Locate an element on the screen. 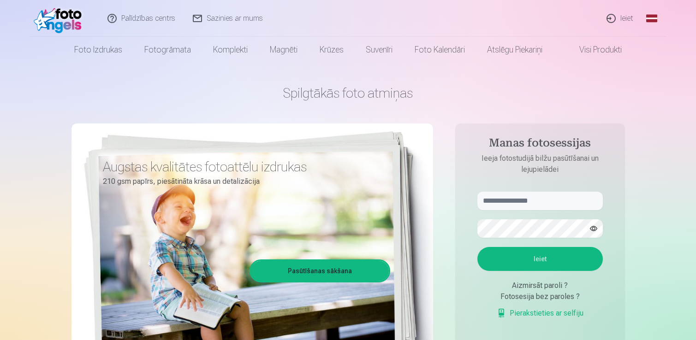 This screenshot has height=340, width=696. a: Atslēgu piekariņi is located at coordinates (514, 50).